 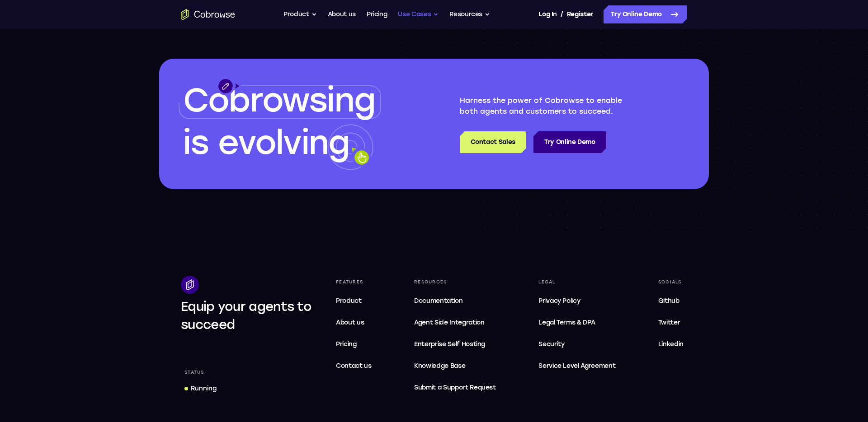 I want to click on span: Knowledge Base, so click(x=439, y=366).